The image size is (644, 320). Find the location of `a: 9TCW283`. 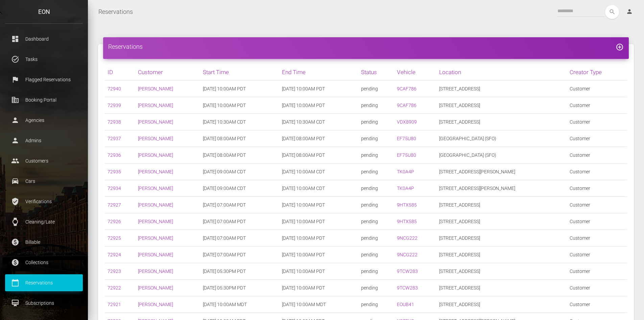

a: 9TCW283 is located at coordinates (408, 288).